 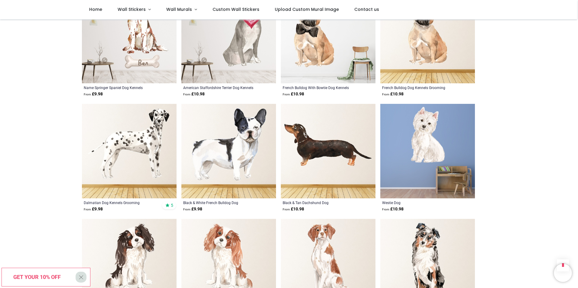 I want to click on a: American Staffordshire Terrier Dog Kennels Grooming, so click(x=219, y=88).